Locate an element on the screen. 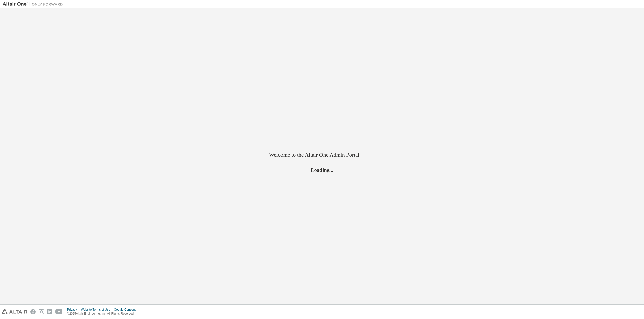 Image resolution: width=644 pixels, height=319 pixels. img: facebook.svg is located at coordinates (33, 312).